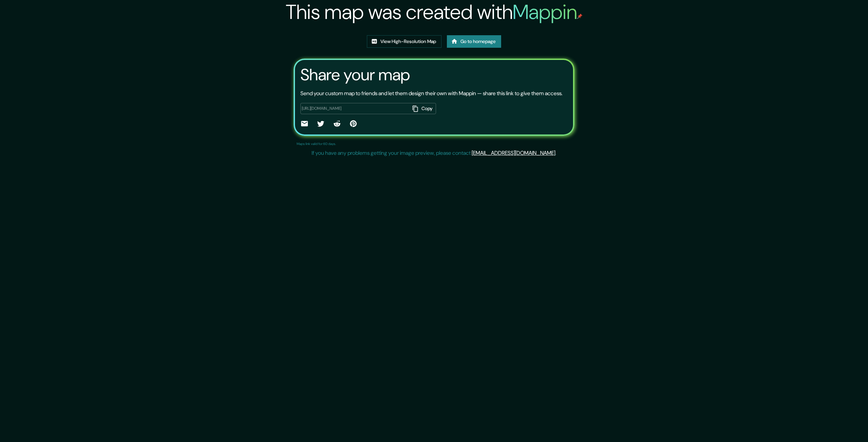 The height and width of the screenshot is (442, 868). I want to click on p: If you have any problems getting your image preview, please contact ., so click(434, 153).